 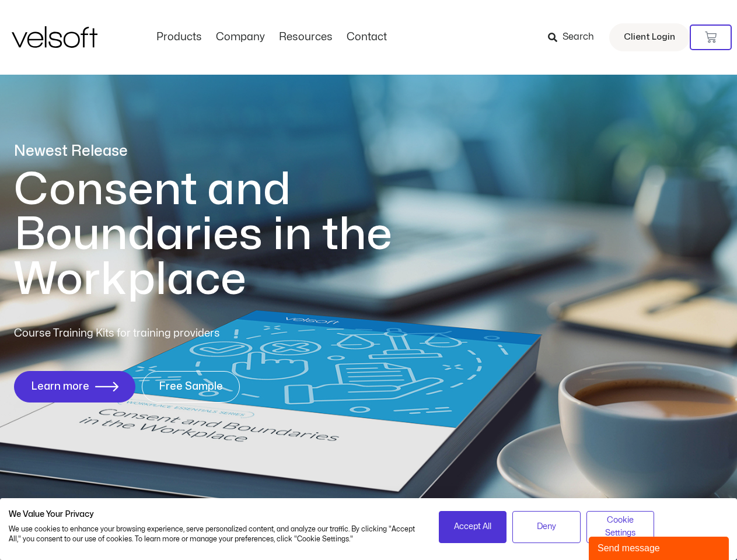 I want to click on a: Free Sample, so click(x=191, y=387).